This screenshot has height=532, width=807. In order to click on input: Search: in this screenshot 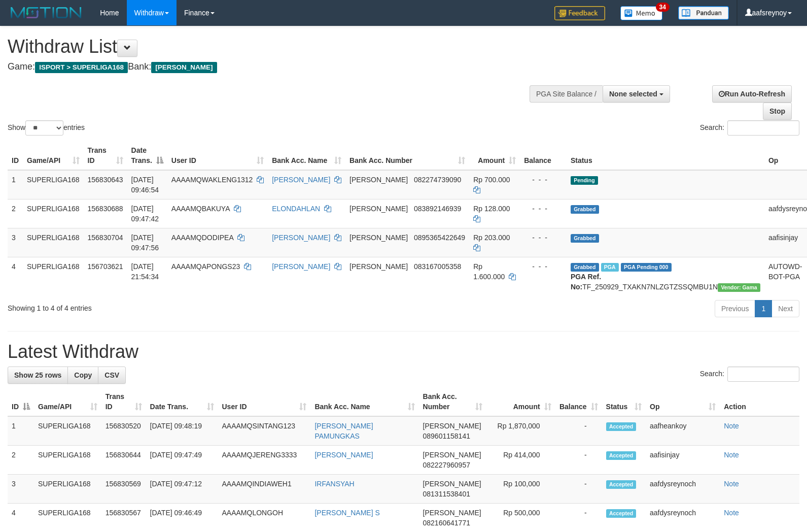, I will do `click(764, 128)`.